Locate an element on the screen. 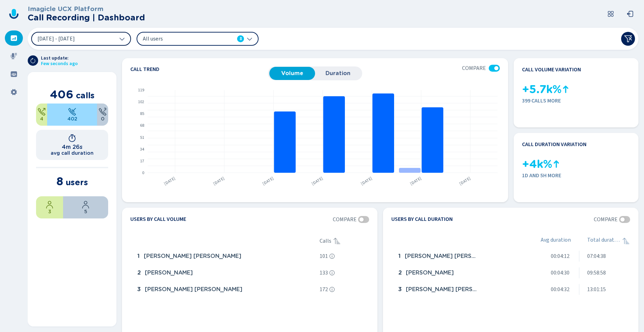 The image size is (644, 332). div: Recordings is located at coordinates (14, 56).